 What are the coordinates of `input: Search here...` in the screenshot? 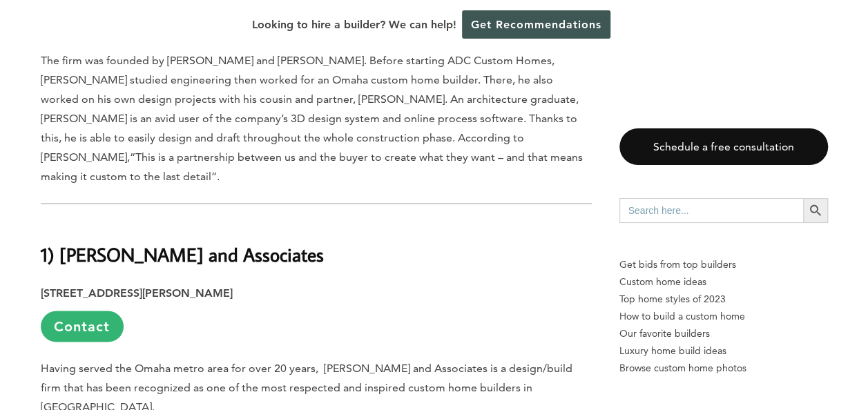 It's located at (711, 211).